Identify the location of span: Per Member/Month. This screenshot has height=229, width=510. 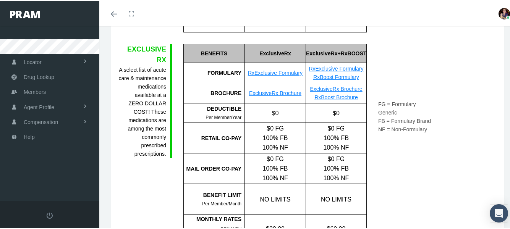
(221, 203).